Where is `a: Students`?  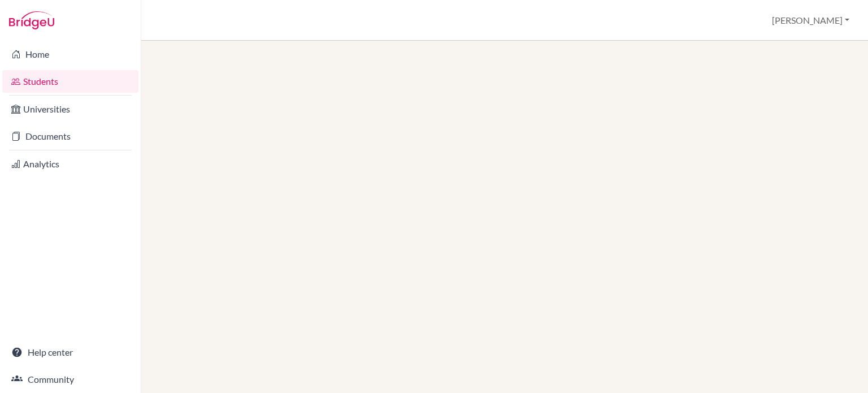
a: Students is located at coordinates (70, 81).